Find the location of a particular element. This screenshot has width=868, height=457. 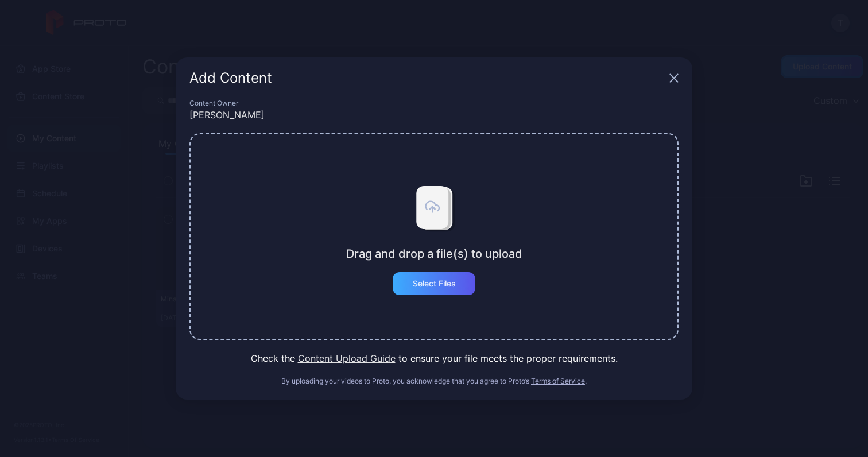

div: Select Files is located at coordinates (434, 283).